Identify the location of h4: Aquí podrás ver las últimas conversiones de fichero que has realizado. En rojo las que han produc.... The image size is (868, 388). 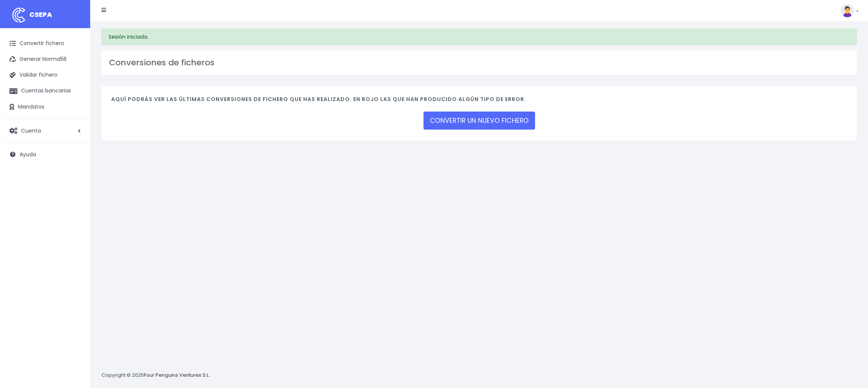
(479, 101).